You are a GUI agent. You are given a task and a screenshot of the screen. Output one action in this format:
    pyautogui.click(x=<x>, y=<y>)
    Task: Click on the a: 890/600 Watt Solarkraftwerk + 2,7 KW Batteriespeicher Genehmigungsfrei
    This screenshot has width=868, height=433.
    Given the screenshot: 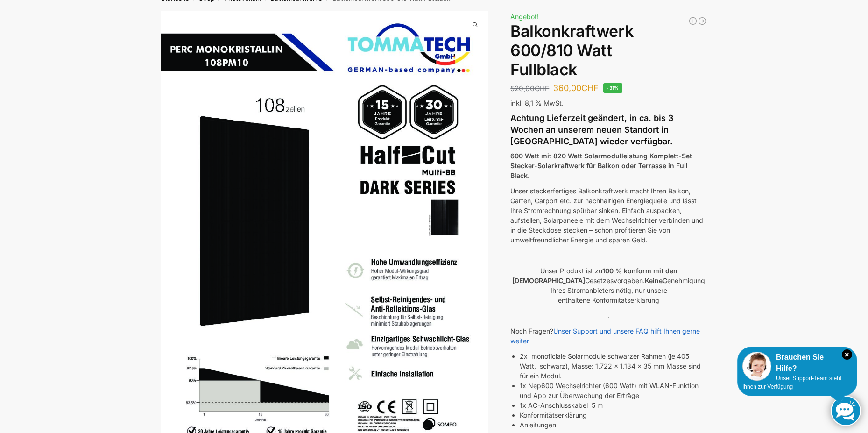 What is the action you would take?
    pyautogui.click(x=702, y=21)
    